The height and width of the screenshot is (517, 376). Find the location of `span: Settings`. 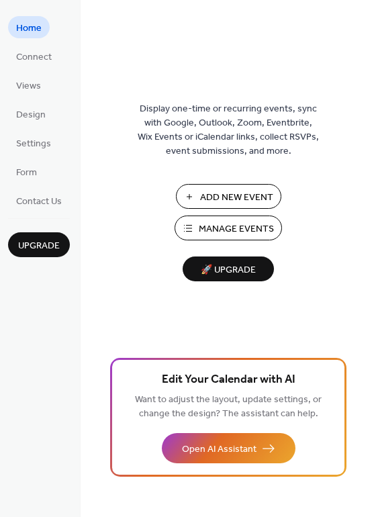

span: Settings is located at coordinates (34, 144).